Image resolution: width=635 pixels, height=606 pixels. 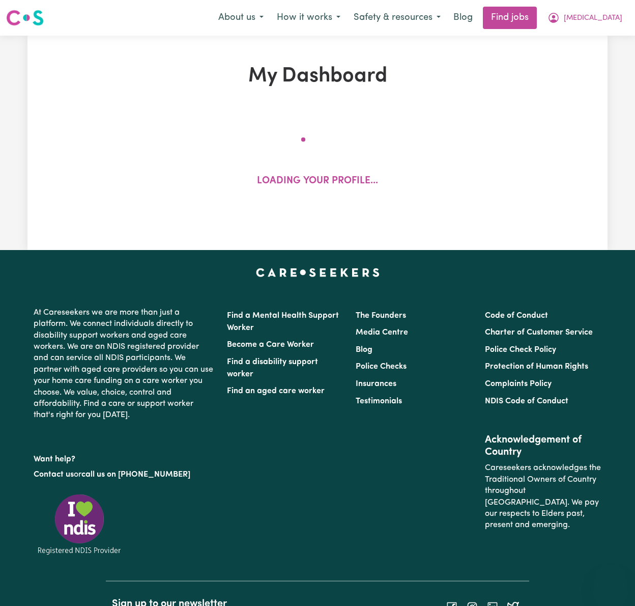 I want to click on a: Code of Conduct, so click(x=517, y=316).